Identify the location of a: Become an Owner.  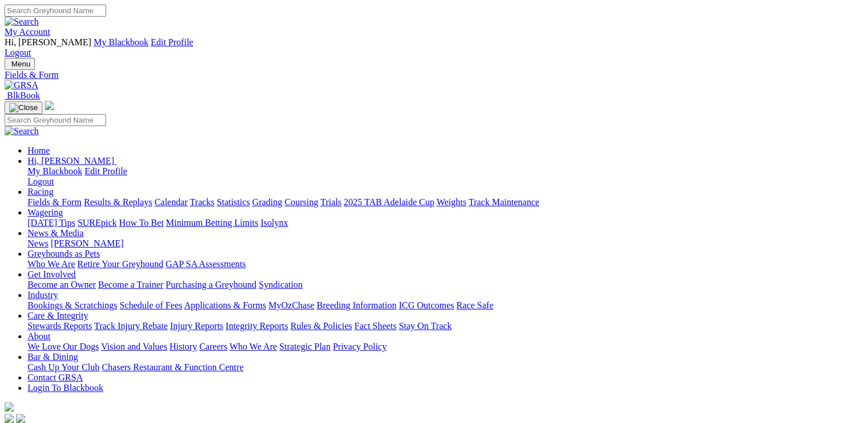
(61, 284).